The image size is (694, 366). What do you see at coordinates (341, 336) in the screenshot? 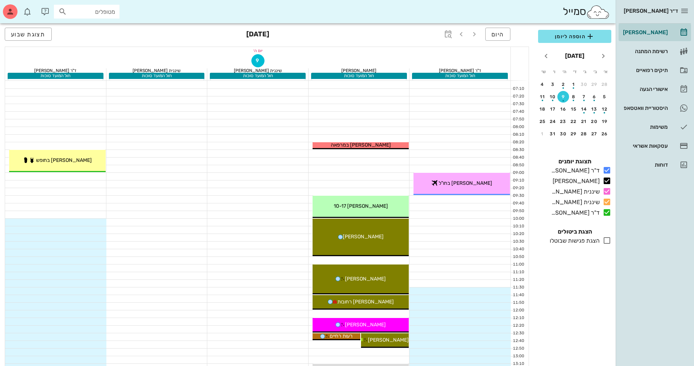
I see `span: רעות רחיים` at bounding box center [341, 336].